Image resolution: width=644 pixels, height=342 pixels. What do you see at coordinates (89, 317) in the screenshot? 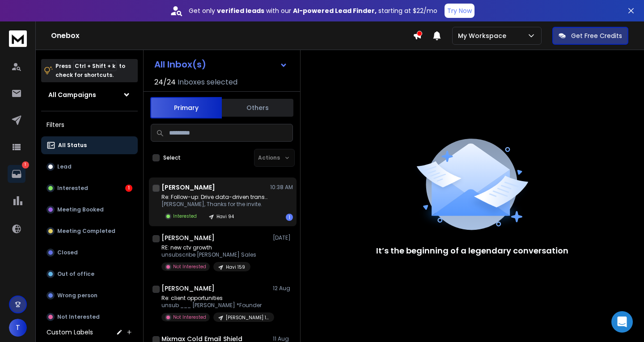
I see `button: Not Interested` at bounding box center [89, 317].